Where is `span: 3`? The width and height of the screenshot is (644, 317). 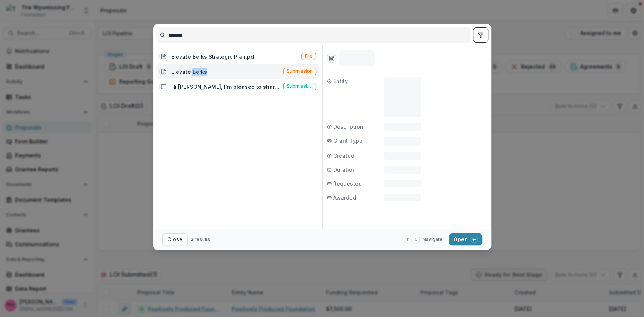
span: 3 is located at coordinates (192, 239).